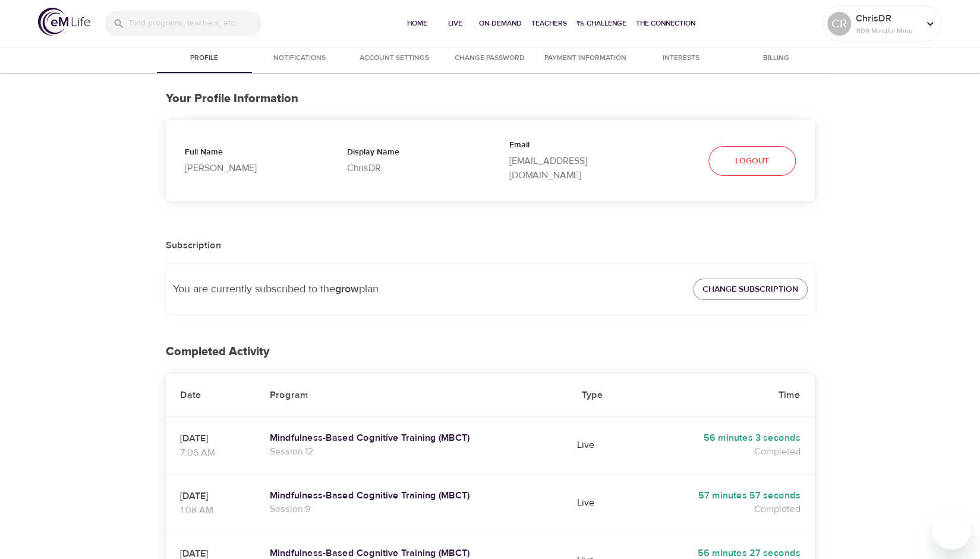  I want to click on p: 1109 Mindful Minutes, so click(887, 31).